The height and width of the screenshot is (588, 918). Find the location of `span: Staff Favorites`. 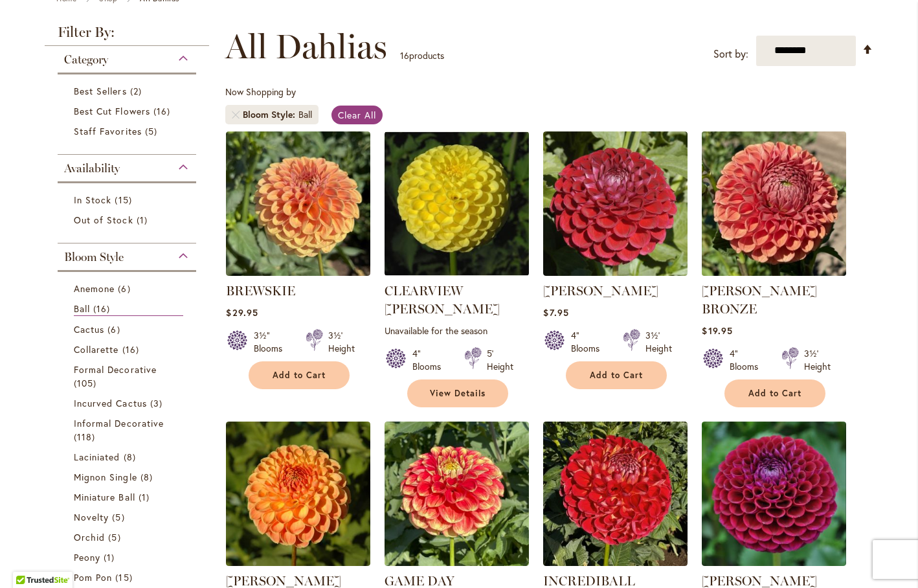

span: Staff Favorites is located at coordinates (108, 131).